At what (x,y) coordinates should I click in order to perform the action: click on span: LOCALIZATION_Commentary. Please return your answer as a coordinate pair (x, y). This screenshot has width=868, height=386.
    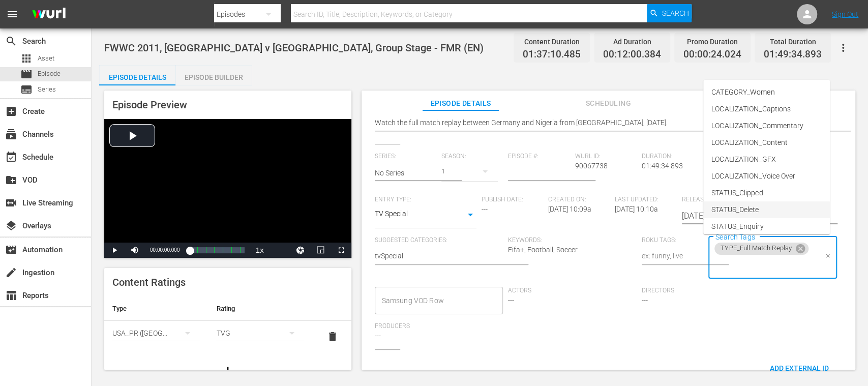
    Looking at the image, I should click on (757, 126).